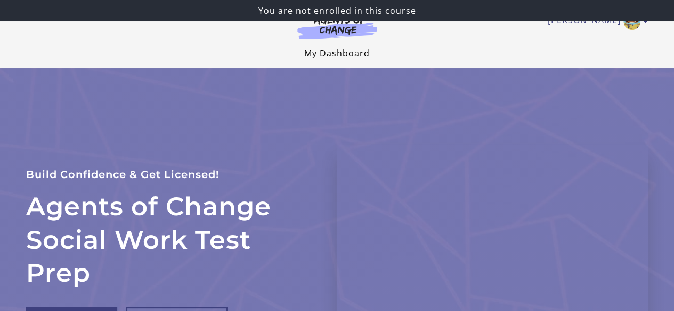 This screenshot has width=674, height=311. What do you see at coordinates (169, 175) in the screenshot?
I see `p: Build Confidence & Get Licensed!` at bounding box center [169, 175].